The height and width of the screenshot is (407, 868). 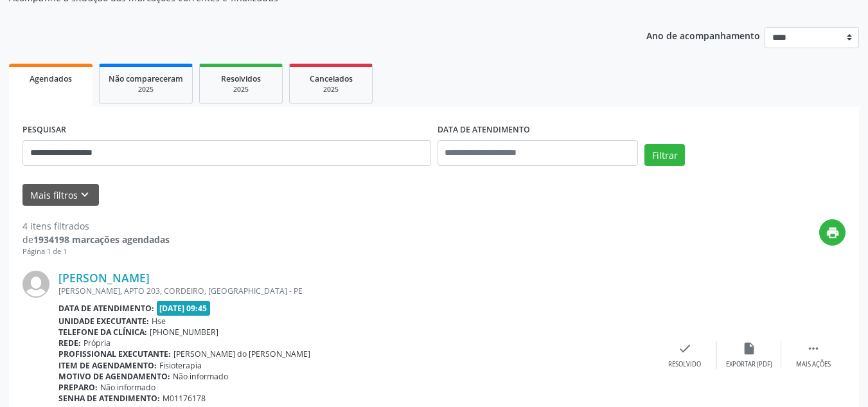 I want to click on div: Exportar (PDF), so click(x=749, y=364).